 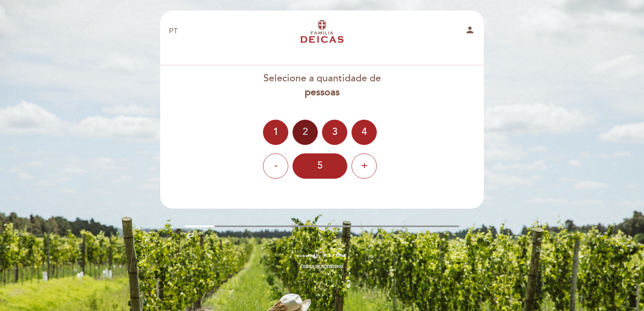 What do you see at coordinates (364, 133) in the screenshot?
I see `div: 4` at bounding box center [364, 133].